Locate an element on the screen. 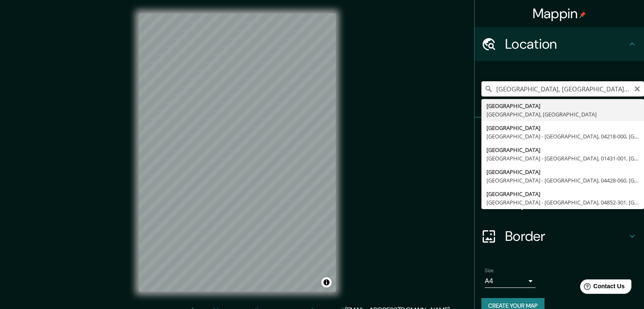  canvas: Map is located at coordinates (237, 153).